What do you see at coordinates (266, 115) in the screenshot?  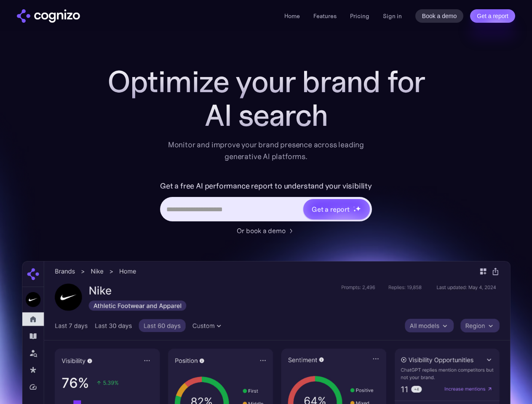 I see `div: AI search` at bounding box center [266, 115].